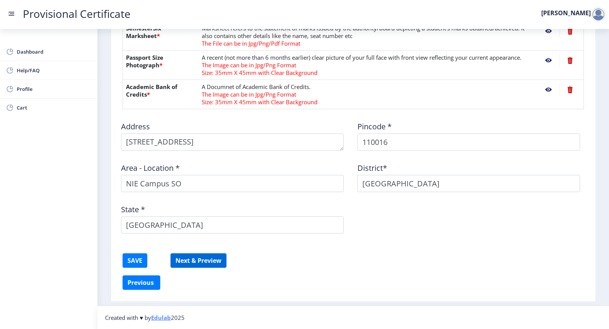 The height and width of the screenshot is (329, 609). What do you see at coordinates (366, 65) in the screenshot?
I see `td: A recent (not more than 6 months earlier) clear picture of your full face with front view reflect...` at bounding box center [366, 65].